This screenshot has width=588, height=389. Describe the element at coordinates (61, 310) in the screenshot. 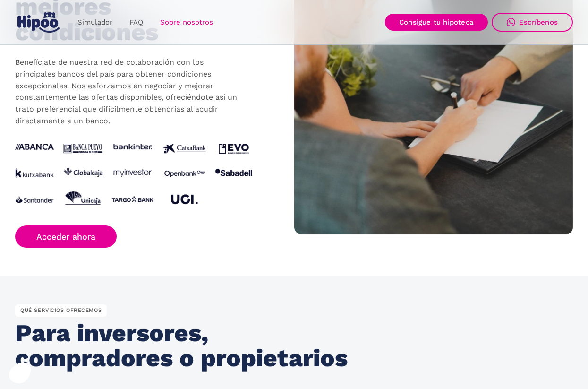

I see `div: QUÉ SERVICIOS OFRECEMOS` at that location.